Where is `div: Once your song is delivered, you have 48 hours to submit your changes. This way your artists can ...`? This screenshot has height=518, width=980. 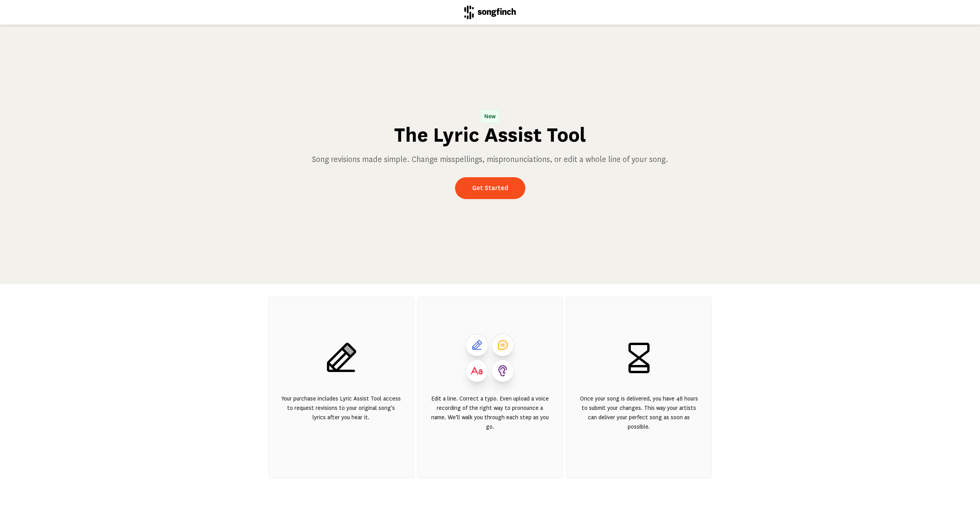
div: Once your song is delivered, you have 48 hours to submit your changes. This way your artists can ... is located at coordinates (639, 417).